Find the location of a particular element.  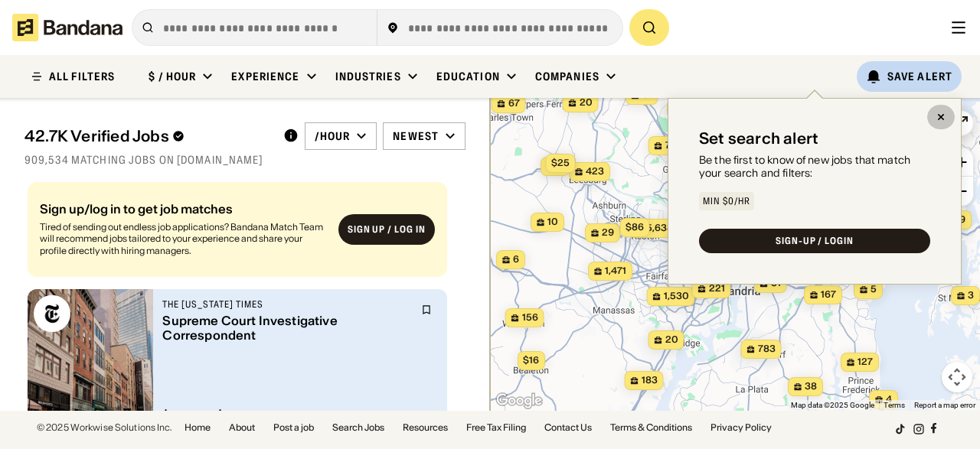

a: Home is located at coordinates (198, 428).